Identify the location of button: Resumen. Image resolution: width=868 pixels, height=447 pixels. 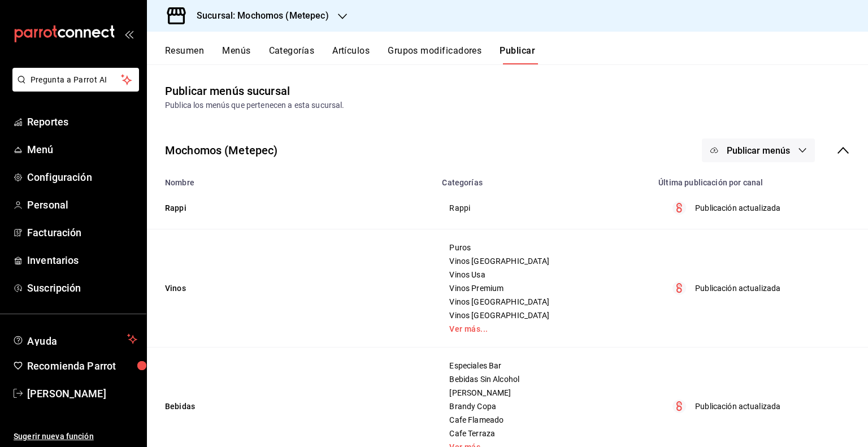
(184, 55).